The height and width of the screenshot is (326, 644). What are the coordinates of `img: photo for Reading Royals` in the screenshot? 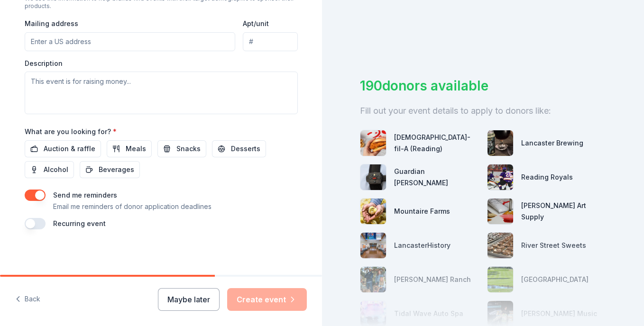 It's located at (500, 177).